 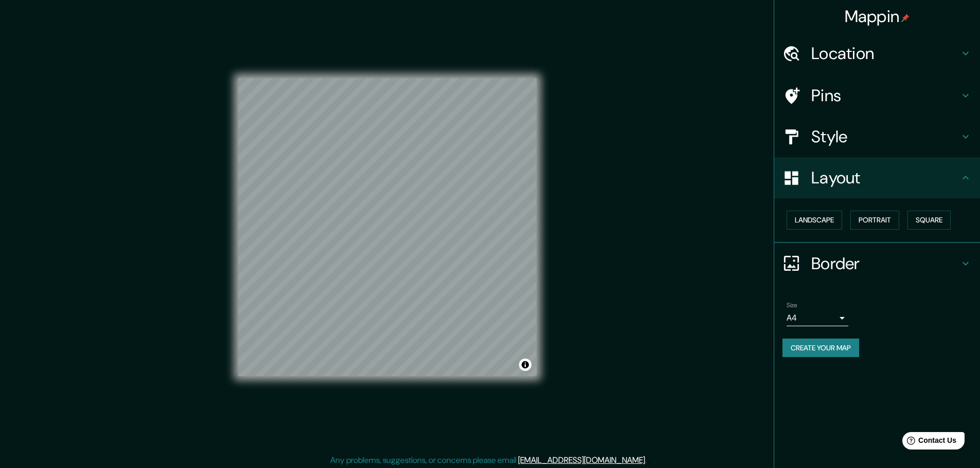 I want to click on button: Square, so click(x=929, y=220).